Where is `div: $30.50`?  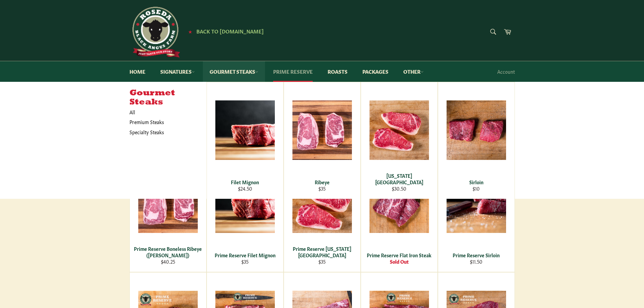 div: $30.50 is located at coordinates (399, 188).